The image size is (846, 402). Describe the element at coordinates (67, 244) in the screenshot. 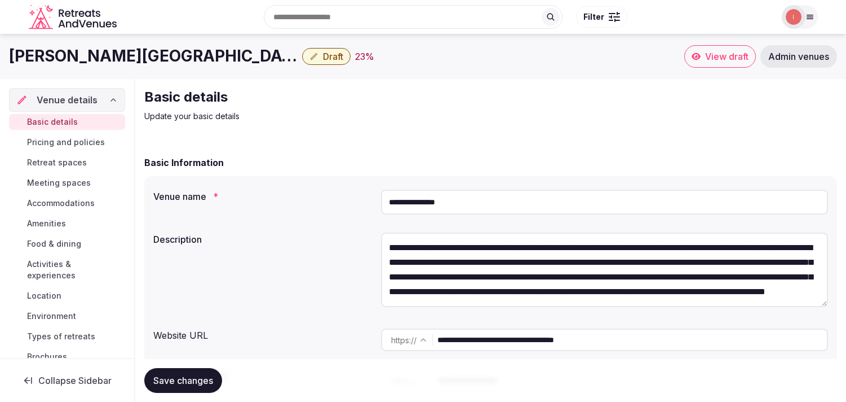

I see `a: Food & dining` at that location.